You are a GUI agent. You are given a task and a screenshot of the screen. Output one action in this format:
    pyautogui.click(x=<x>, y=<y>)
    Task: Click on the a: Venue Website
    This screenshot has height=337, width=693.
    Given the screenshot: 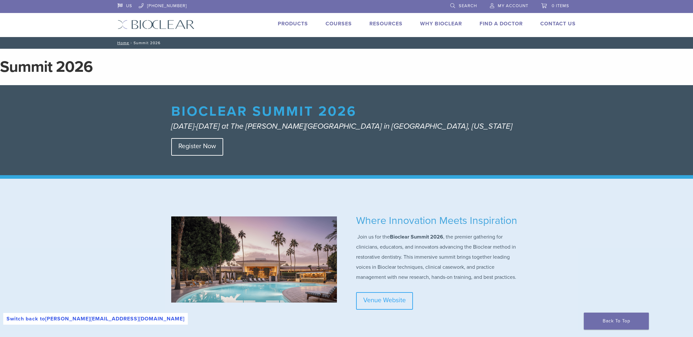 What is the action you would take?
    pyautogui.click(x=384, y=301)
    